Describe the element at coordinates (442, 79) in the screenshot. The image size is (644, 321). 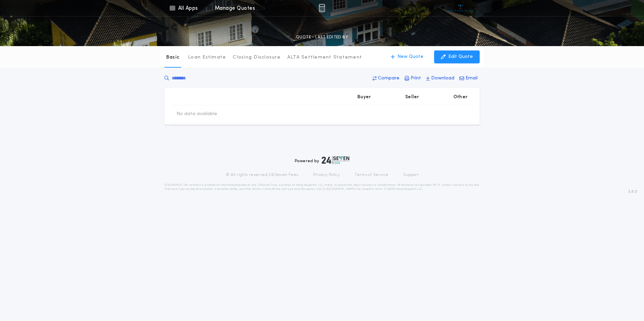
I see `p: Download` at that location.